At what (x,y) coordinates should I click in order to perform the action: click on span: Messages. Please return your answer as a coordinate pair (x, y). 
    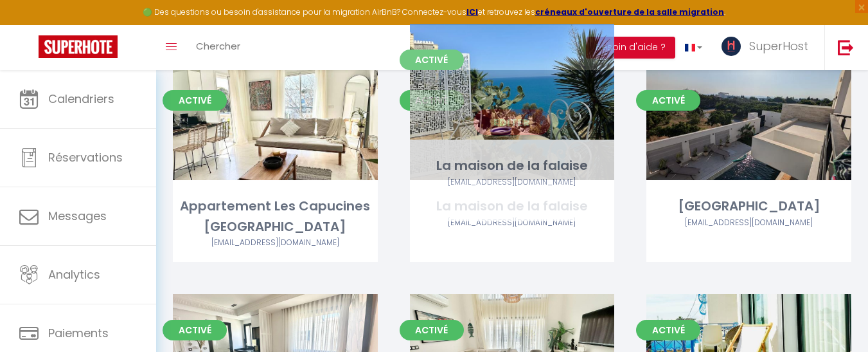
    Looking at the image, I should click on (77, 215).